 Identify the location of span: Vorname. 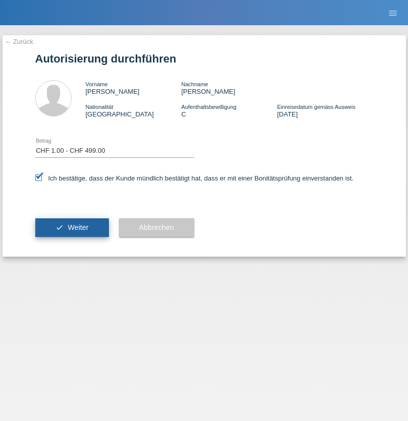
(97, 84).